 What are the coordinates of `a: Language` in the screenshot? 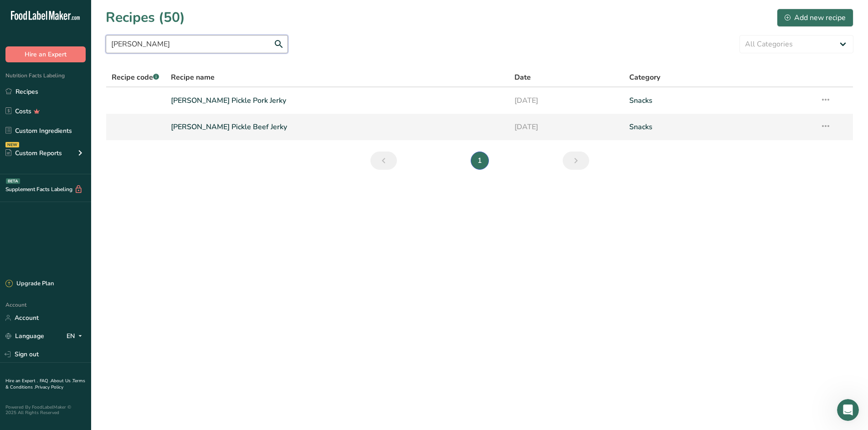 It's located at (24, 336).